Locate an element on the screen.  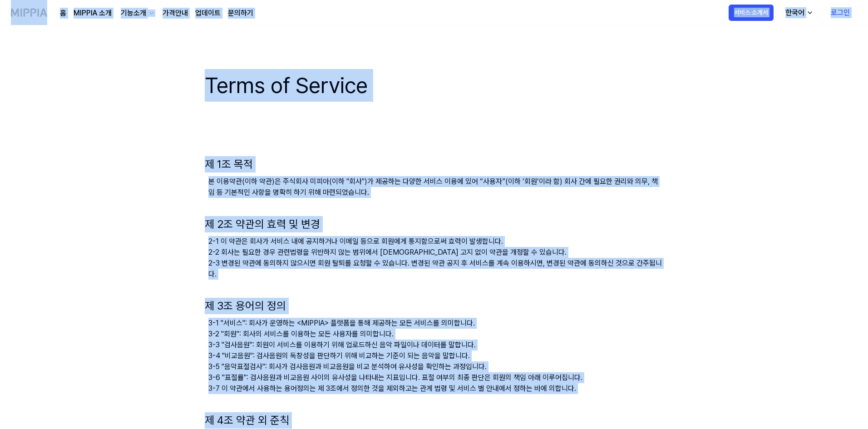
a: 업데이트 is located at coordinates (208, 14).